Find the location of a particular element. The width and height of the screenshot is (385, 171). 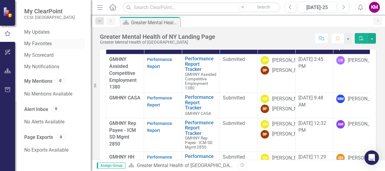

a: My Notifications is located at coordinates (54, 67).